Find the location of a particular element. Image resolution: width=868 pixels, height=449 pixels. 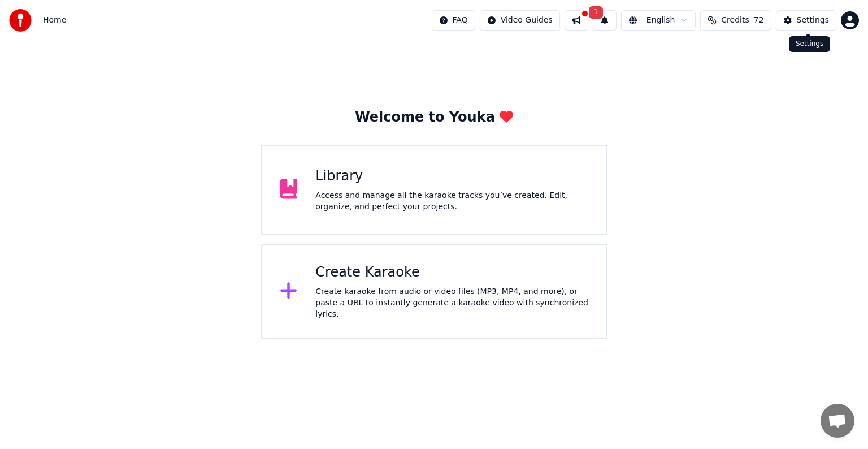

div: Welcome to Youka is located at coordinates (434, 118).